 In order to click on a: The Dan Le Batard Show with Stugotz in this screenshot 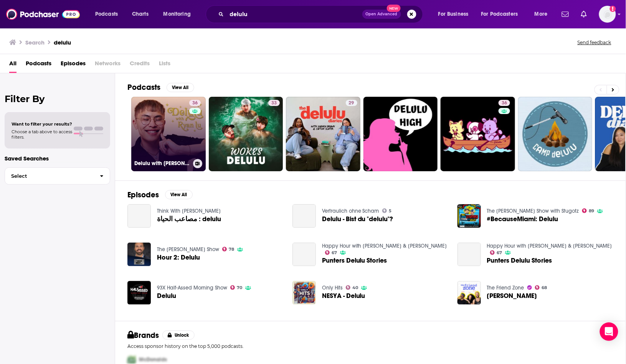, I will do `click(533, 211)`.